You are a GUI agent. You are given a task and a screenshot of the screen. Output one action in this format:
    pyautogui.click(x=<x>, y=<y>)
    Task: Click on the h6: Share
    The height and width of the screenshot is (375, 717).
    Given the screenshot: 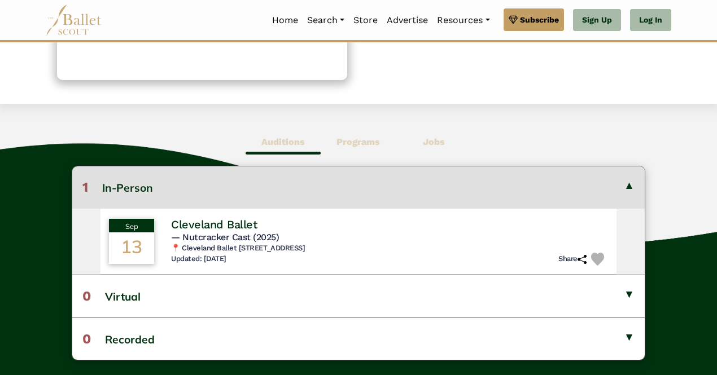 What is the action you would take?
    pyautogui.click(x=572, y=259)
    